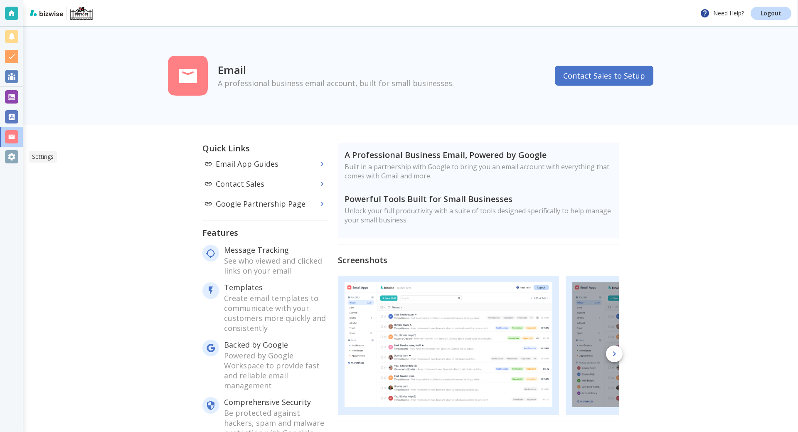 This screenshot has width=798, height=432. What do you see at coordinates (275, 370) in the screenshot?
I see `p: Powered by Google Workspace to provide fast and reliable email management` at bounding box center [275, 370].